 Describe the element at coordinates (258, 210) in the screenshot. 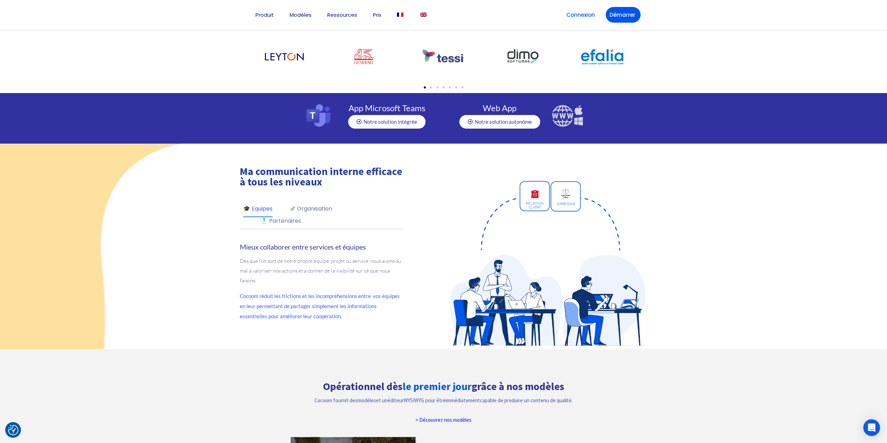

I see `a: 🎓 Equipes` at that location.